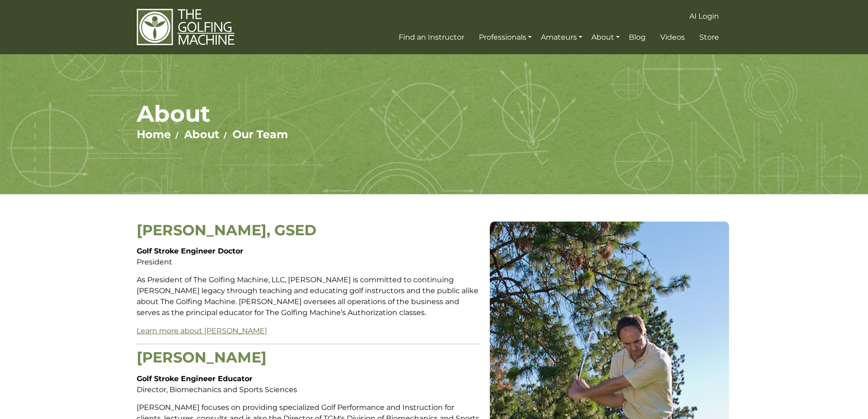 This screenshot has width=868, height=419. Describe the element at coordinates (637, 37) in the screenshot. I see `span: Blog` at that location.